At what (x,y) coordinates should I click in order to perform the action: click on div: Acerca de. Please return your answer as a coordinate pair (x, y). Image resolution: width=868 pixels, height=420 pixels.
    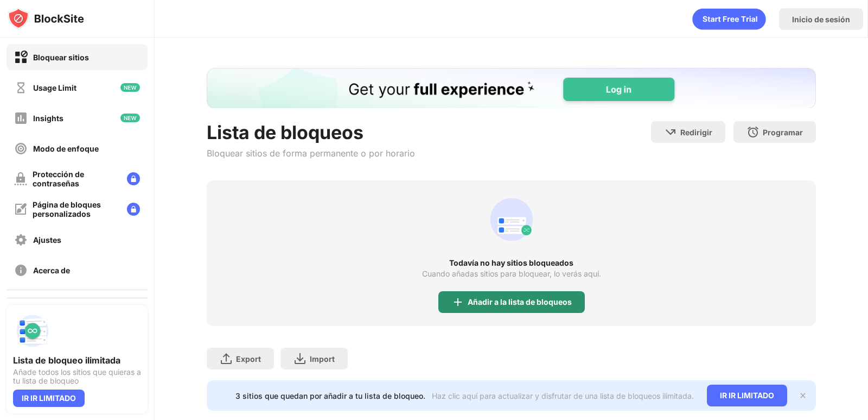
    Looking at the image, I should click on (52, 270).